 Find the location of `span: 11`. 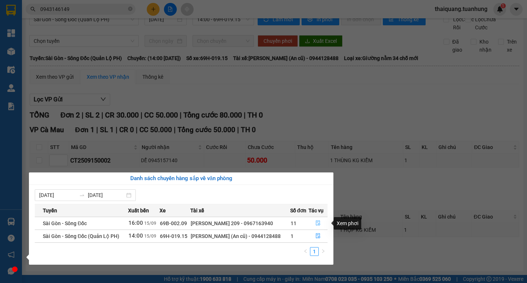

span: 11 is located at coordinates (294, 223).